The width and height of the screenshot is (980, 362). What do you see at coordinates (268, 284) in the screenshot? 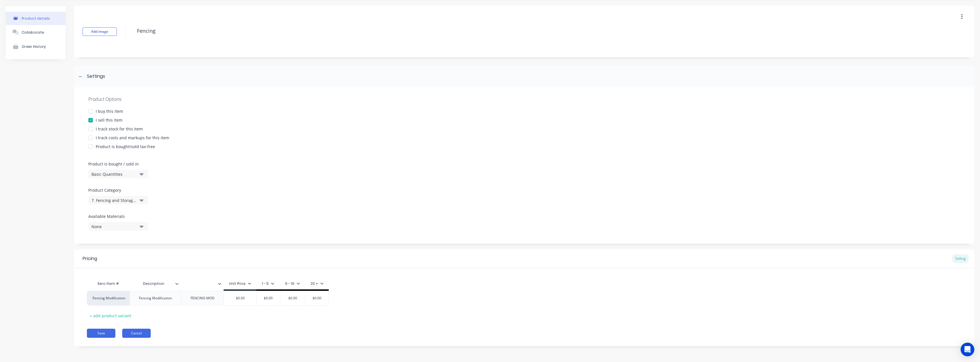
I see `div: 1 - 5` at bounding box center [268, 284].